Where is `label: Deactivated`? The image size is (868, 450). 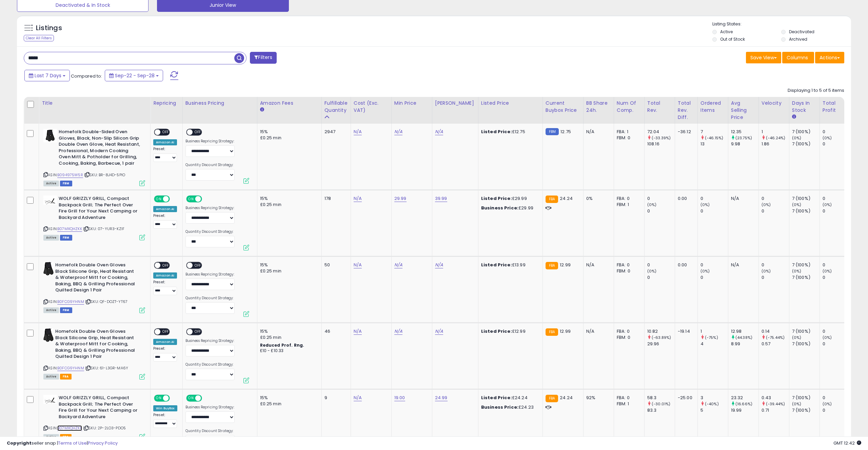 label: Deactivated is located at coordinates (801, 32).